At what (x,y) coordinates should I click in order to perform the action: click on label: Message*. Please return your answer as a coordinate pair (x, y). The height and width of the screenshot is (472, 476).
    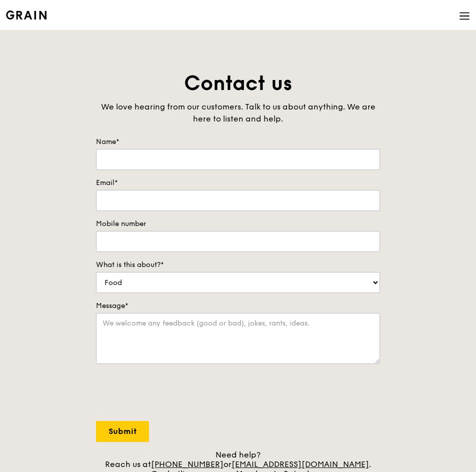
    Looking at the image, I should click on (238, 306).